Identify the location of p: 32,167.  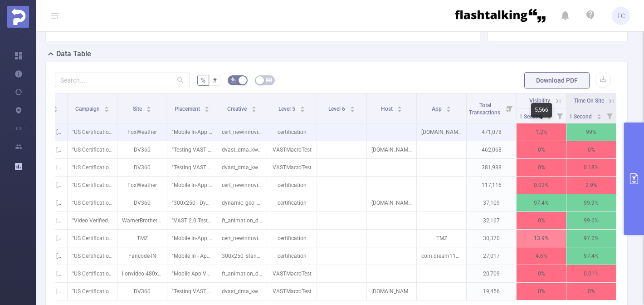
(491, 221).